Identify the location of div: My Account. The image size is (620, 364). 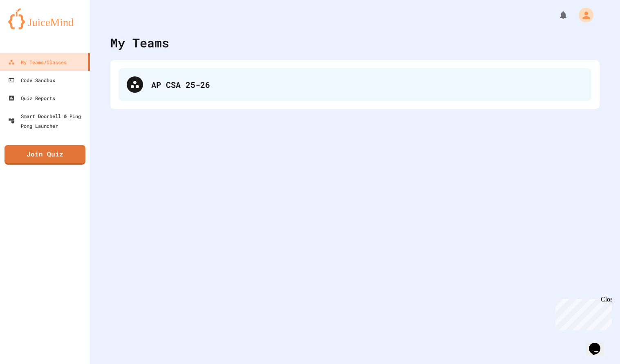
(583, 15).